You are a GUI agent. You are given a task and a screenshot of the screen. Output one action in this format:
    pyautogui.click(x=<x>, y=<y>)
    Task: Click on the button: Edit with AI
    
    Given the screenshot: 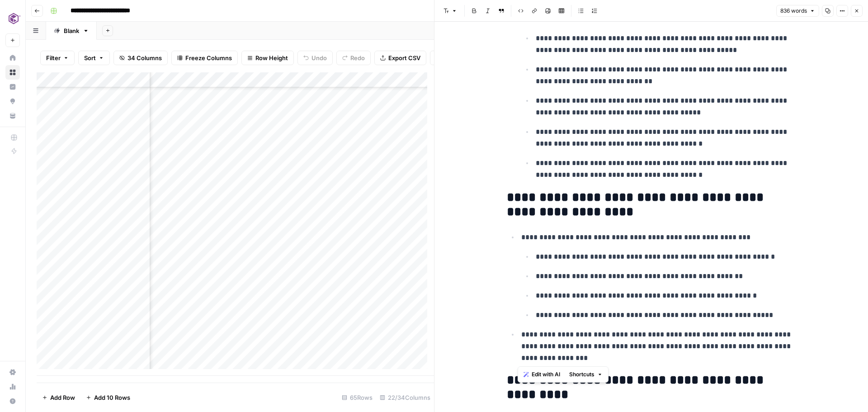 What is the action you would take?
    pyautogui.click(x=542, y=374)
    